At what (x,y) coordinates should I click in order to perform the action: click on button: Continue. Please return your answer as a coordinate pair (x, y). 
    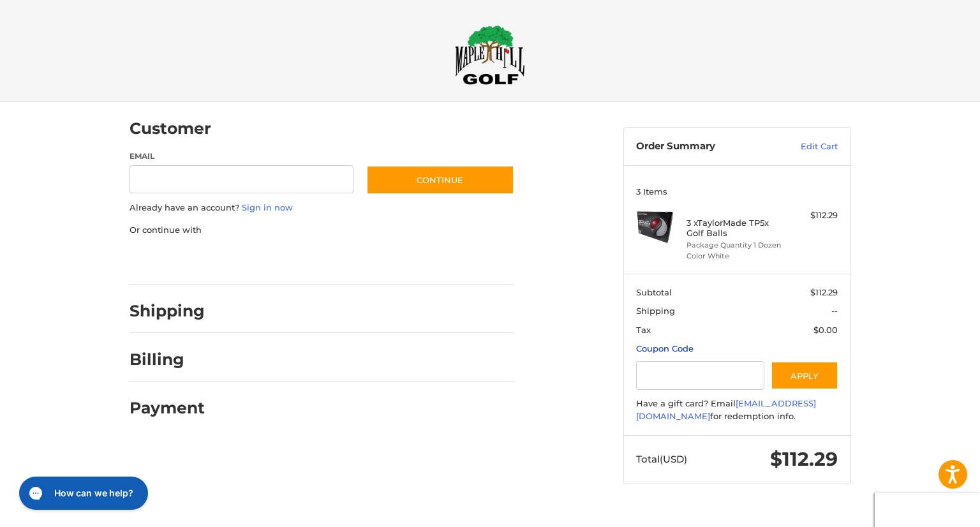
    Looking at the image, I should click on (440, 180).